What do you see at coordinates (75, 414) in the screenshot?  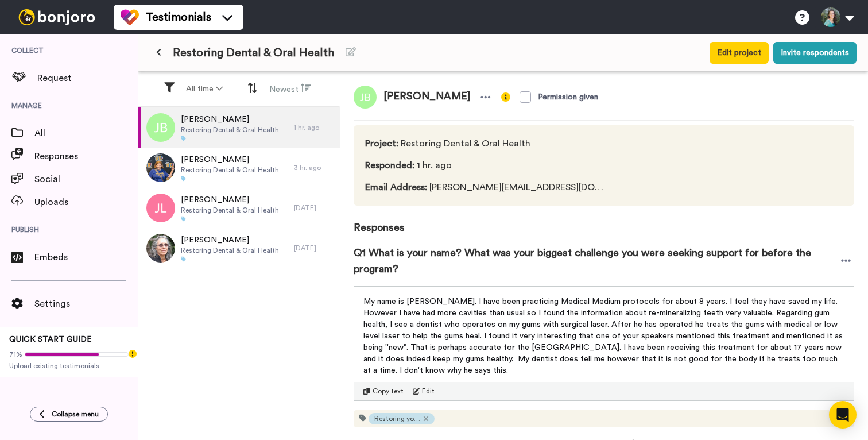 I see `span: Collapse menu` at bounding box center [75, 414].